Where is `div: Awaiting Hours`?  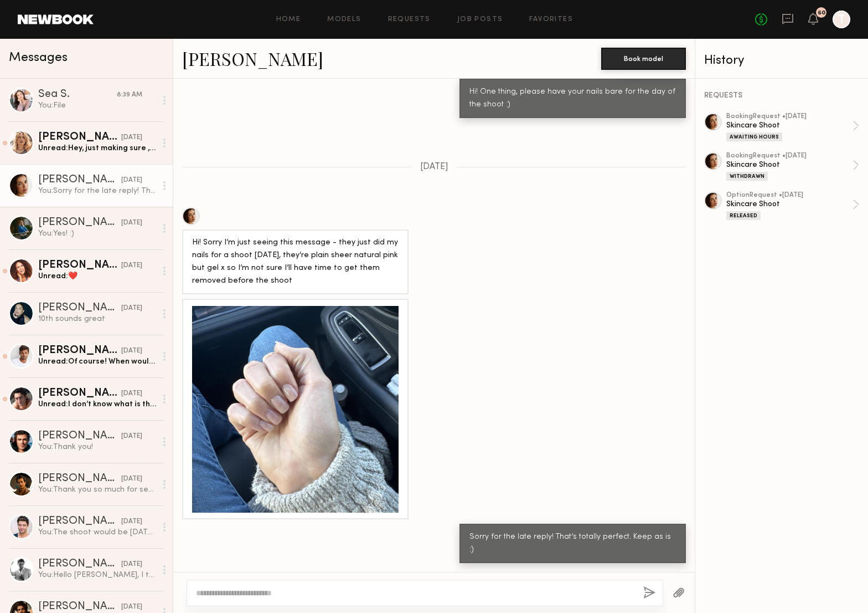
div: Awaiting Hours is located at coordinates (754, 137).